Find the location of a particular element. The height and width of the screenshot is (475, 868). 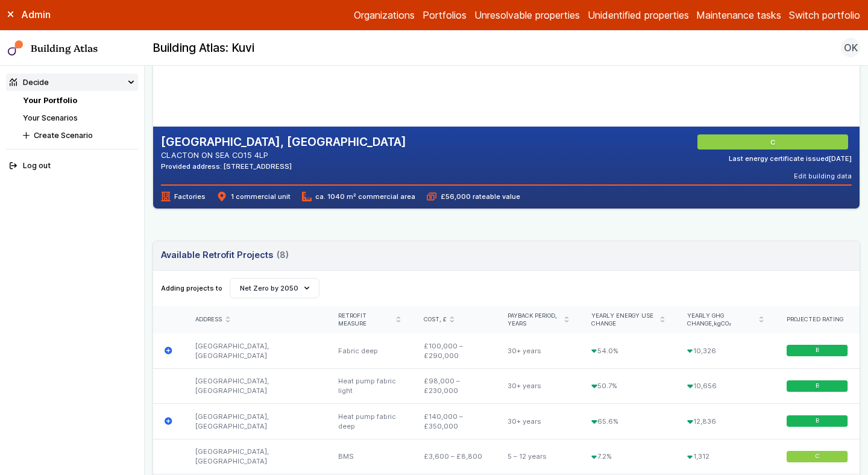

div: 54.0% is located at coordinates (628, 351).